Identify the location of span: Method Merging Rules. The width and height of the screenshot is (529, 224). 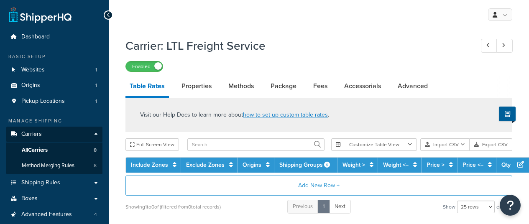
(48, 166).